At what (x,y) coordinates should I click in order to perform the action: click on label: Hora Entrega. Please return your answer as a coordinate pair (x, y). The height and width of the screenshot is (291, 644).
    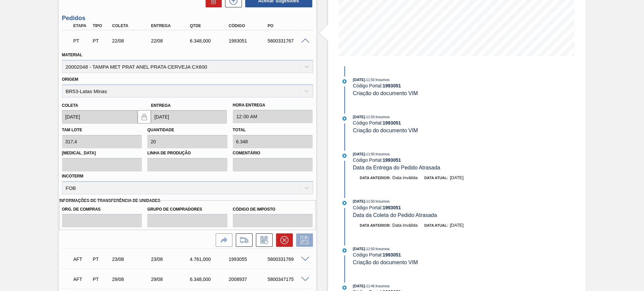
    Looking at the image, I should click on (273, 105).